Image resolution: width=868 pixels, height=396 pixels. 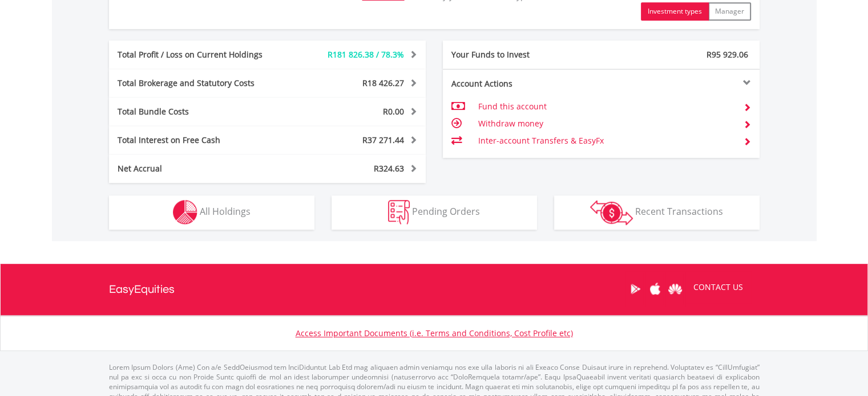 I want to click on div: Total Brokerage and Statutory Costs, so click(x=201, y=83).